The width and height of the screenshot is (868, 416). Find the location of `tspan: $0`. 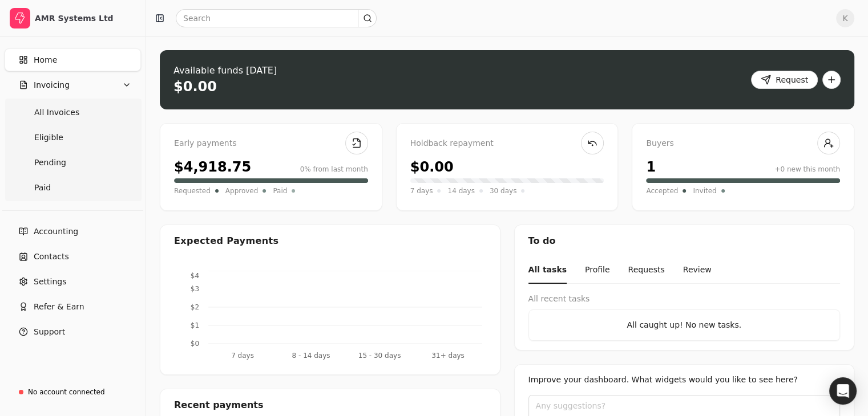

tspan: $0 is located at coordinates (194, 344).